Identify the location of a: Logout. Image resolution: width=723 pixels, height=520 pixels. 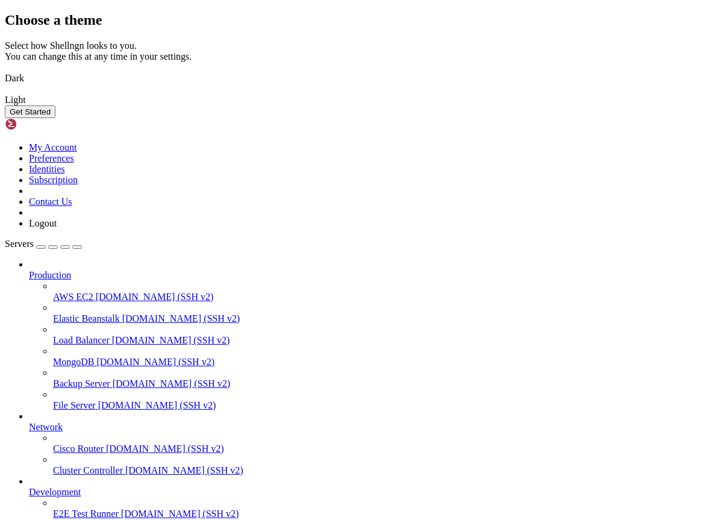
(43, 223).